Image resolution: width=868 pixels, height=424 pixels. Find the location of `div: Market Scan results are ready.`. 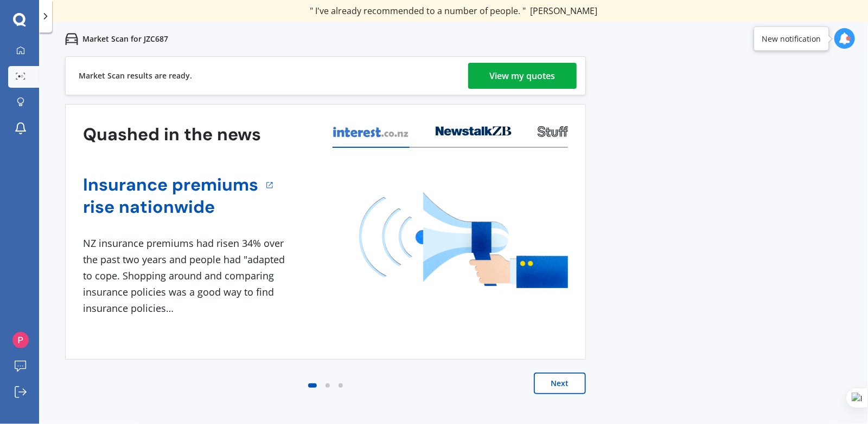

div: Market Scan results are ready. is located at coordinates (135, 76).